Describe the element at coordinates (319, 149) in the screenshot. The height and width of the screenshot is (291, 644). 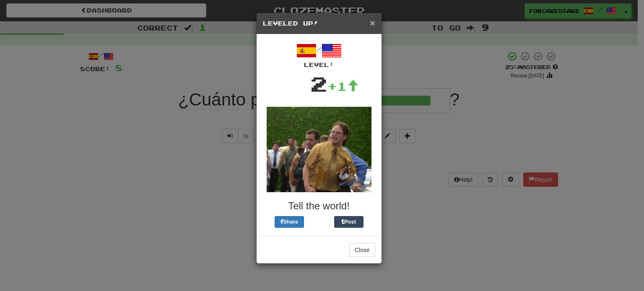
I see `img: dwight-38fd9167b88c7212ef5e57fe3c23d517be8a6295dbcd4b80f87bd2b6bd7e5025.gif` at that location.